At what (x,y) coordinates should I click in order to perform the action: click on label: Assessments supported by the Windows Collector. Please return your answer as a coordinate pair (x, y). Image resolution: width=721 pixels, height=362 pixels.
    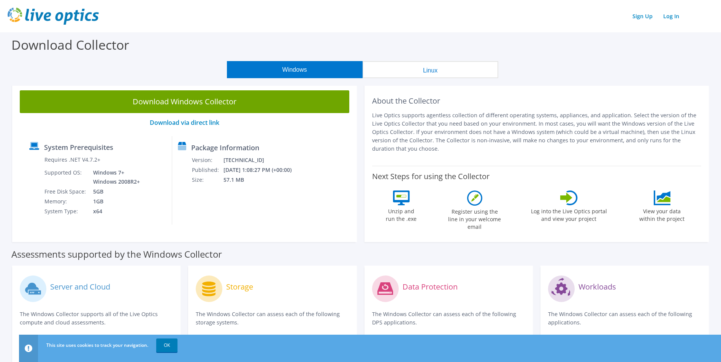
    Looking at the image, I should click on (117, 254).